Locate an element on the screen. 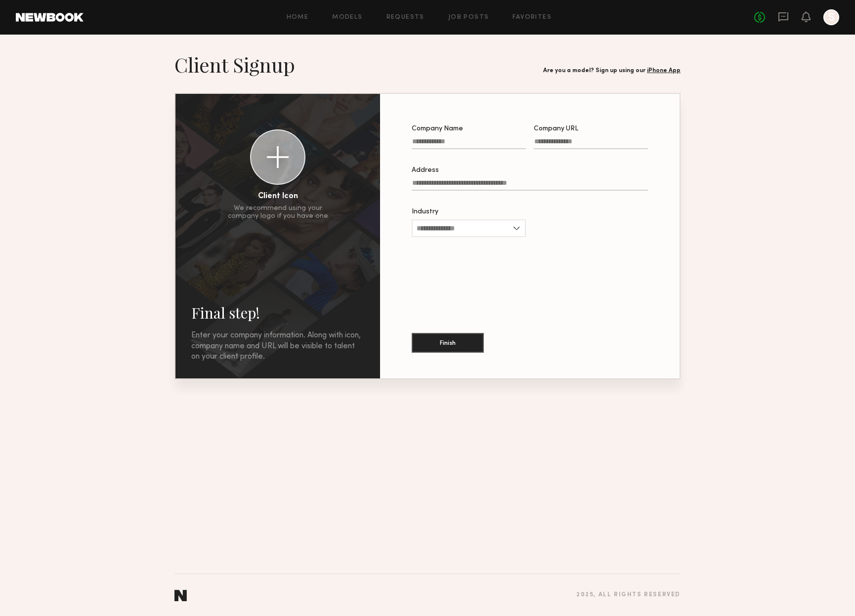 This screenshot has height=616, width=855. div: Company Name is located at coordinates (469, 129).